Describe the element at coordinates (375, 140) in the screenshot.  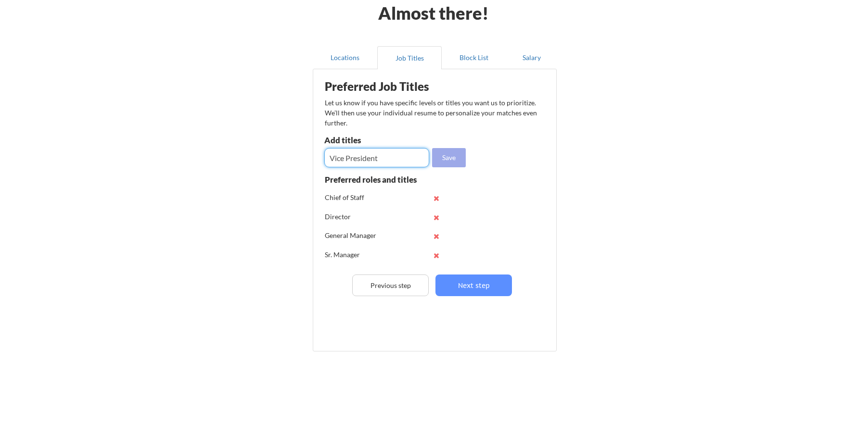
I see `div: Add titles` at that location.